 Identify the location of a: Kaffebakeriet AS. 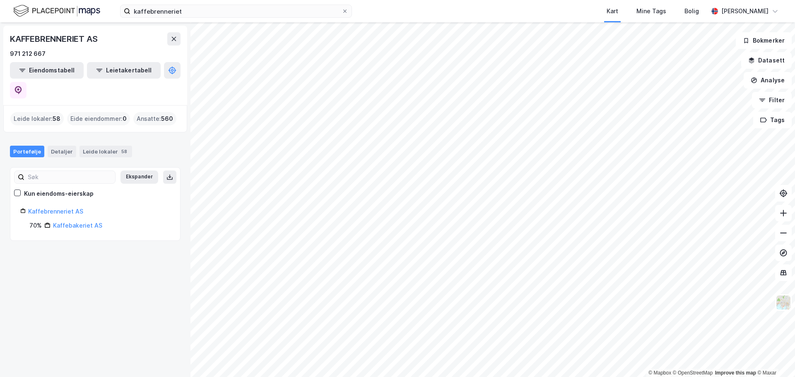
(77, 225).